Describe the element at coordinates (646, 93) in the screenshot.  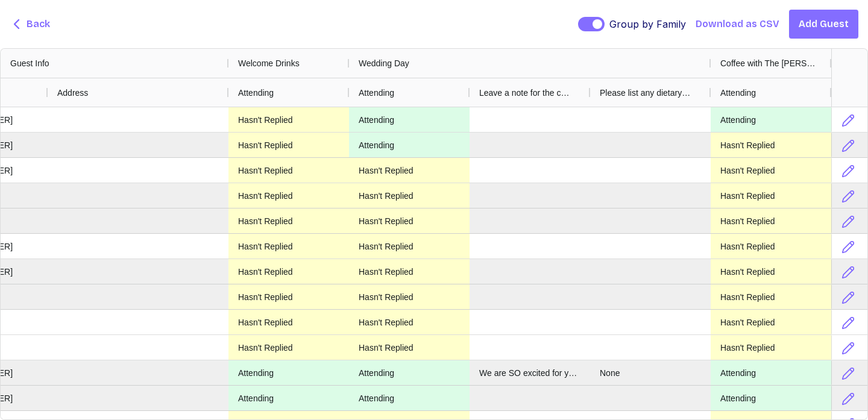
I see `span: Please list any dietary restrictions or allergies below :)` at that location.